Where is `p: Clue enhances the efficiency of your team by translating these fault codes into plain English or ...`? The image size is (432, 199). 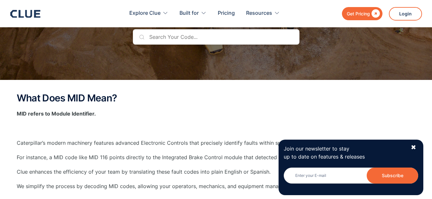 p: Clue enhances the efficiency of your team by translating these fault codes into plain English or ... is located at coordinates (216, 172).